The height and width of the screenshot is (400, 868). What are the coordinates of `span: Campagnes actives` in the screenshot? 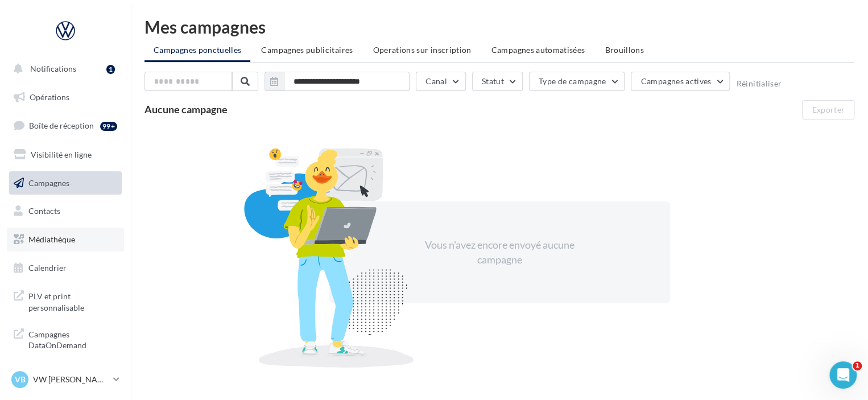 It's located at (675, 81).